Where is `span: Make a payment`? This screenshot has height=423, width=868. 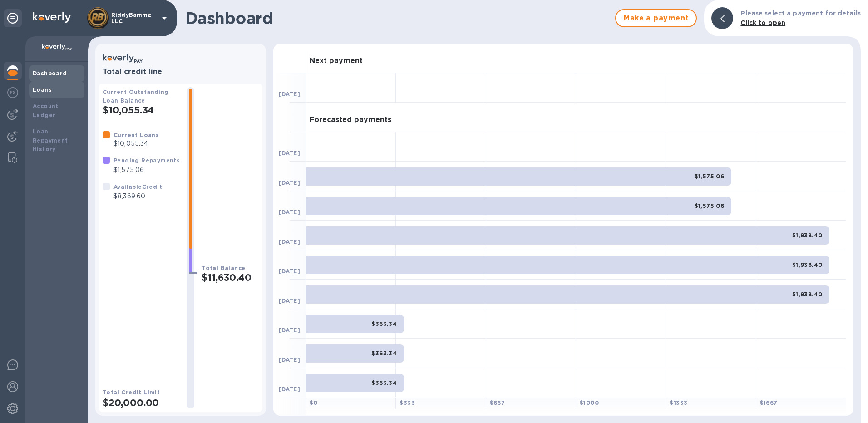 span: Make a payment is located at coordinates (656, 18).